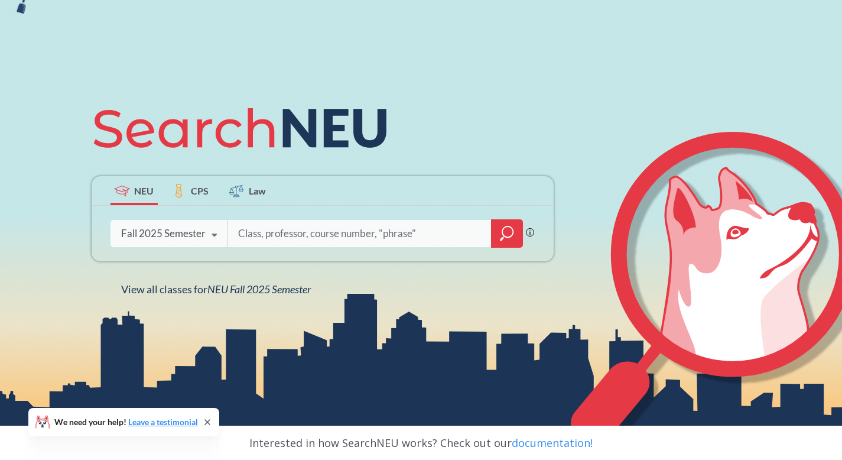 The width and height of the screenshot is (842, 460). I want to click on a: Leave a testimonial, so click(163, 421).